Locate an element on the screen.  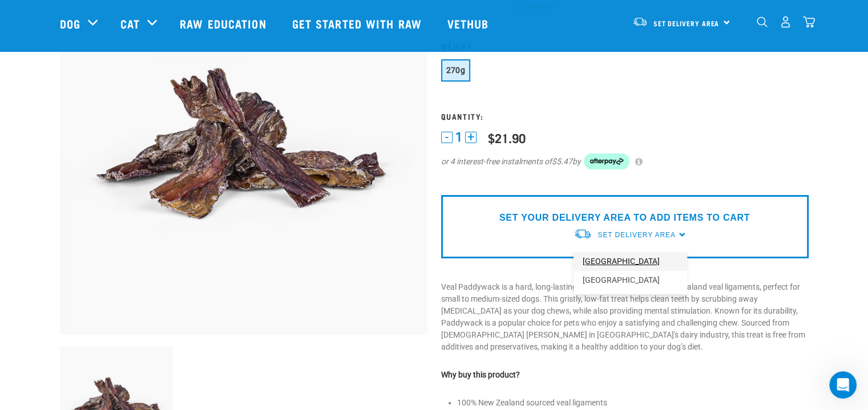
span: 1 is located at coordinates (459, 137).